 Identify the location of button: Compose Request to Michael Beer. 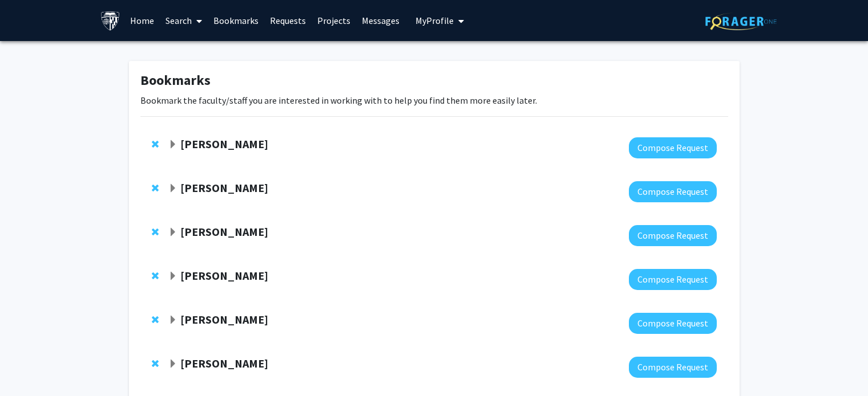
(673, 236).